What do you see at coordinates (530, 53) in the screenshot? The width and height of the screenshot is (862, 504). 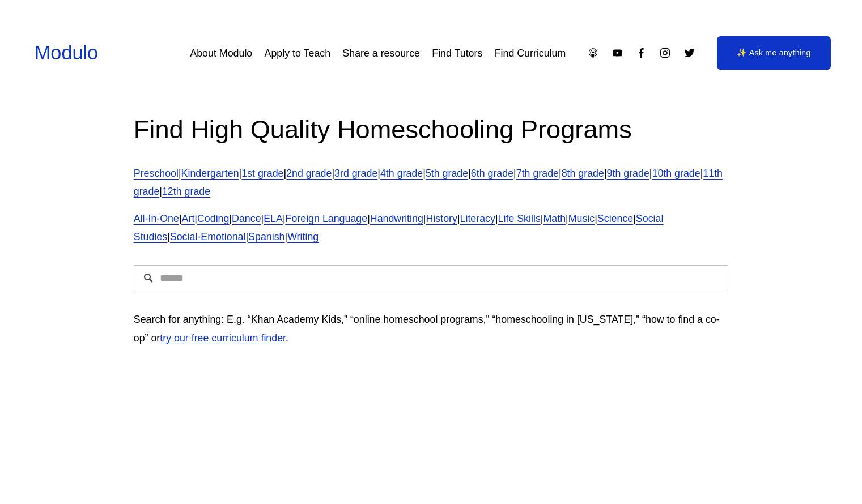 I see `a: Find Curriculum` at bounding box center [530, 53].